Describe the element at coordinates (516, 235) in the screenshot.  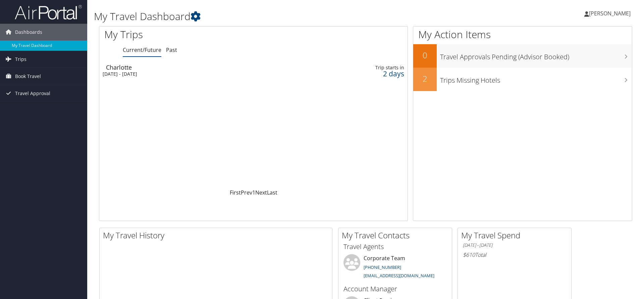
I see `h2: My Travel Spend` at that location.